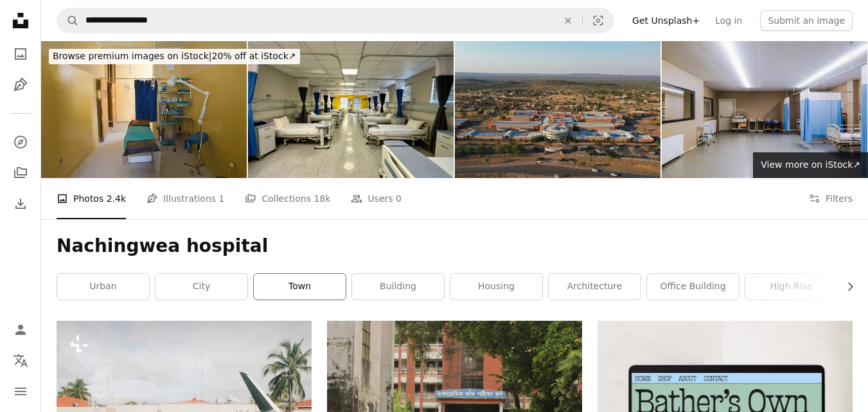 The image size is (868, 412). What do you see at coordinates (351, 109) in the screenshot?
I see `img: Wide shot beds in empty hospital ward with ceiling panels and floor` at bounding box center [351, 109].